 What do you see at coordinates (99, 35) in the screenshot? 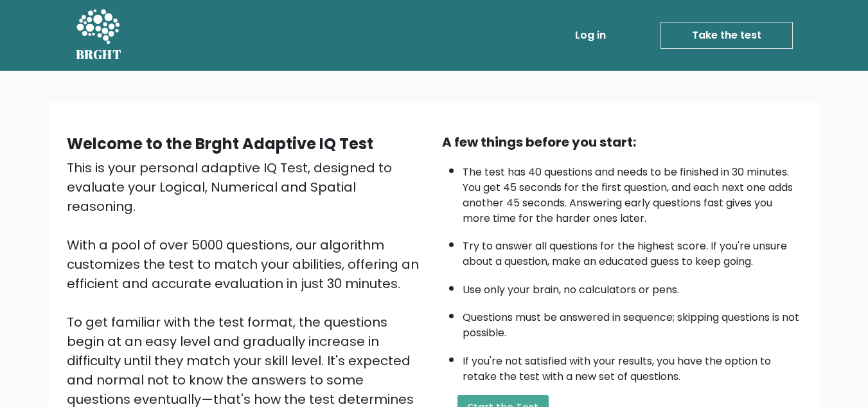
I see `a: BRGHT` at bounding box center [99, 35].